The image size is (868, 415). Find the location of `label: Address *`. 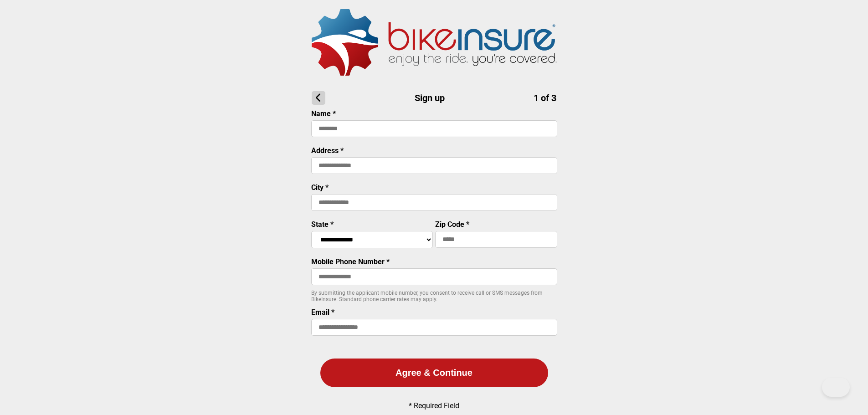

label: Address * is located at coordinates (327, 151).